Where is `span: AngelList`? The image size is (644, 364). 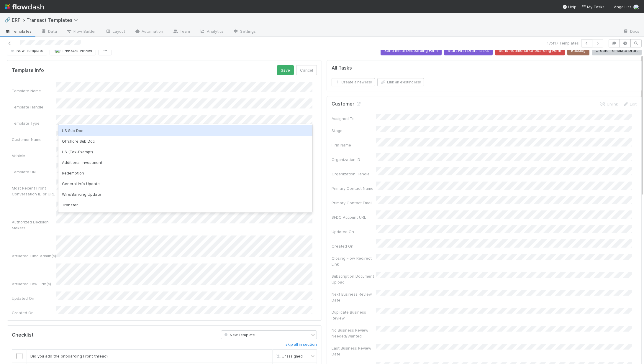
span: AngelList is located at coordinates (623, 7).